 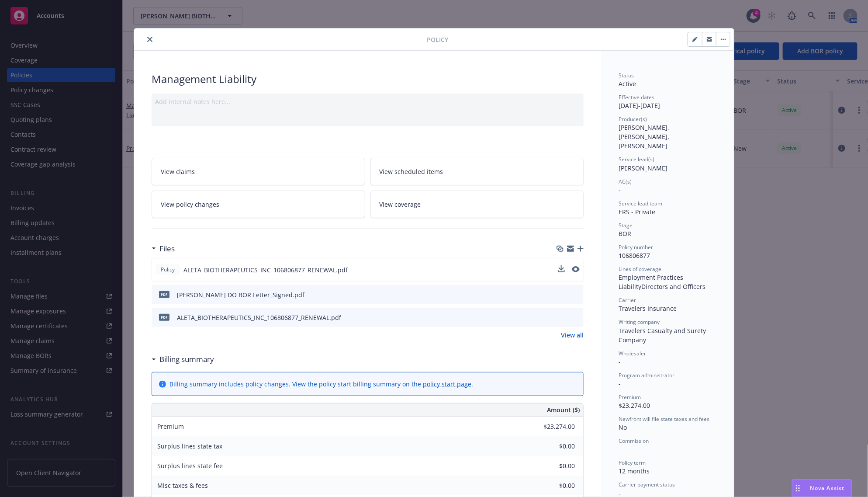 What do you see at coordinates (187, 359) in the screenshot?
I see `h3: Billing summary` at bounding box center [187, 359].